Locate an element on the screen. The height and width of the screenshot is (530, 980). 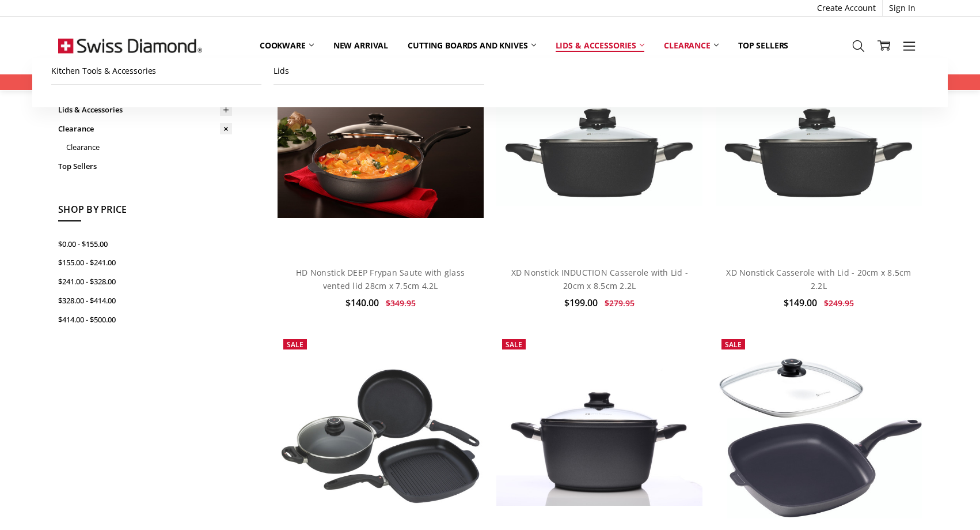
span: $279.95 is located at coordinates (620, 303).